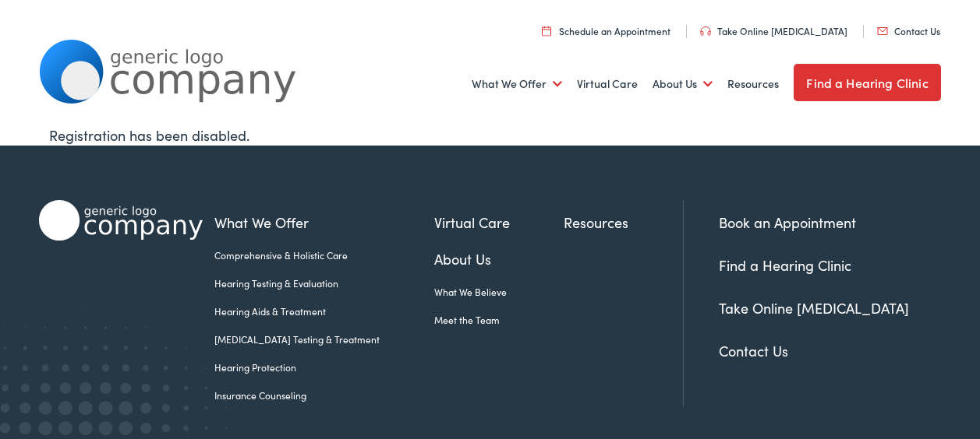 The width and height of the screenshot is (980, 439). Describe the element at coordinates (323, 312) in the screenshot. I see `a: Hearing Aids & Treatment` at that location.